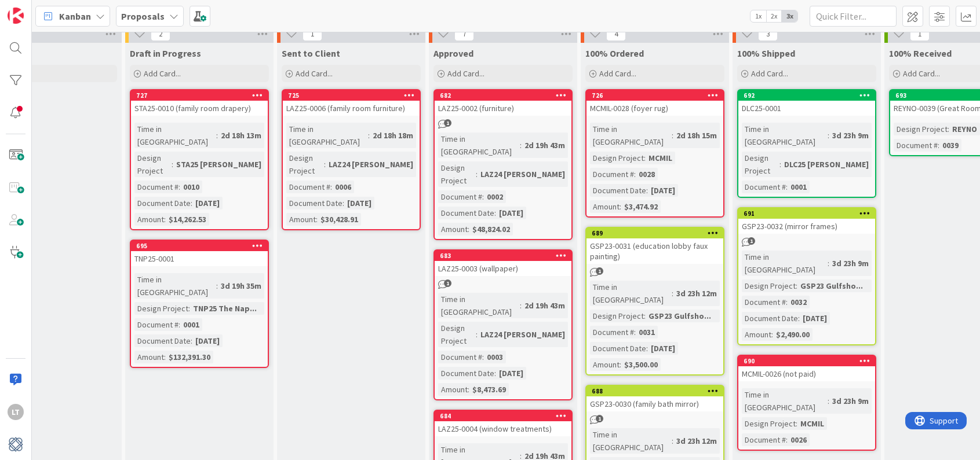 The height and width of the screenshot is (460, 980). What do you see at coordinates (768, 34) in the screenshot?
I see `span: 3` at bounding box center [768, 34].